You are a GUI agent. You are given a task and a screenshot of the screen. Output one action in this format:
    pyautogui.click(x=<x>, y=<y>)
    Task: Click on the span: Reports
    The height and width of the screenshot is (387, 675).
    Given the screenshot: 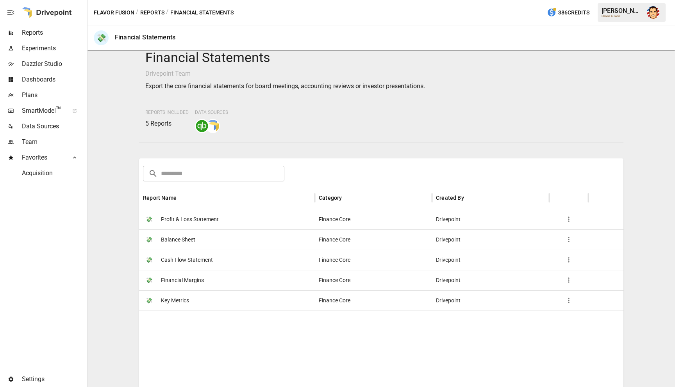 What is the action you would take?
    pyautogui.click(x=54, y=33)
    